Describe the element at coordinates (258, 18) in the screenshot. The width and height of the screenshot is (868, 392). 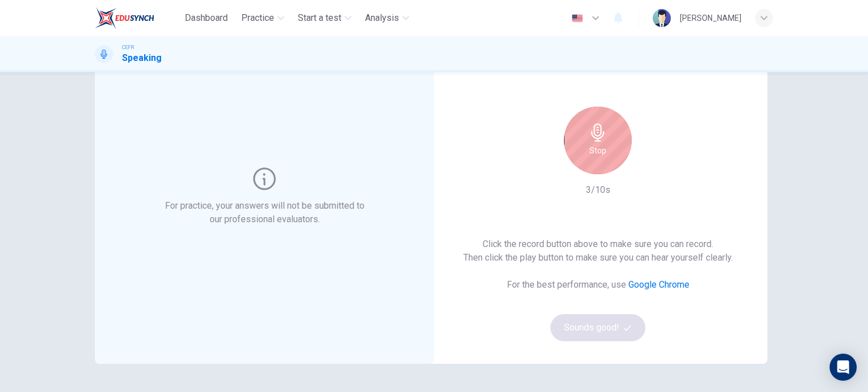
I see `span: Practice` at that location.